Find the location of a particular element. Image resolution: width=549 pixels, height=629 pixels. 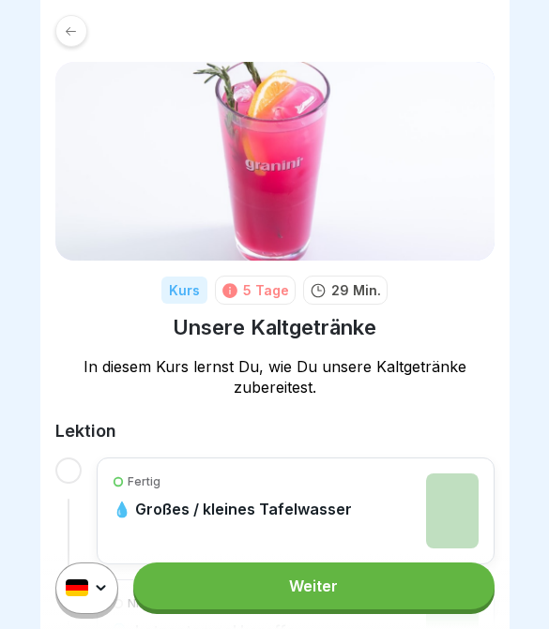

img: de.svg is located at coordinates (77, 589).